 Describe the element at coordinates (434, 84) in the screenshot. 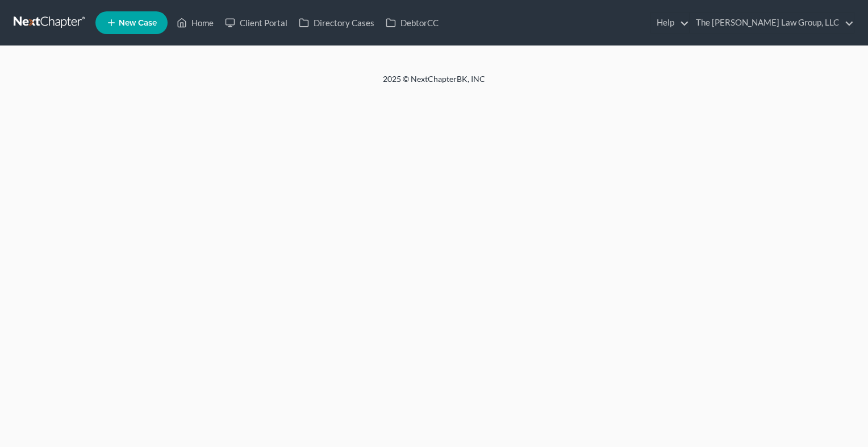

I see `div: 2025 © NextChapterBK, INC` at that location.